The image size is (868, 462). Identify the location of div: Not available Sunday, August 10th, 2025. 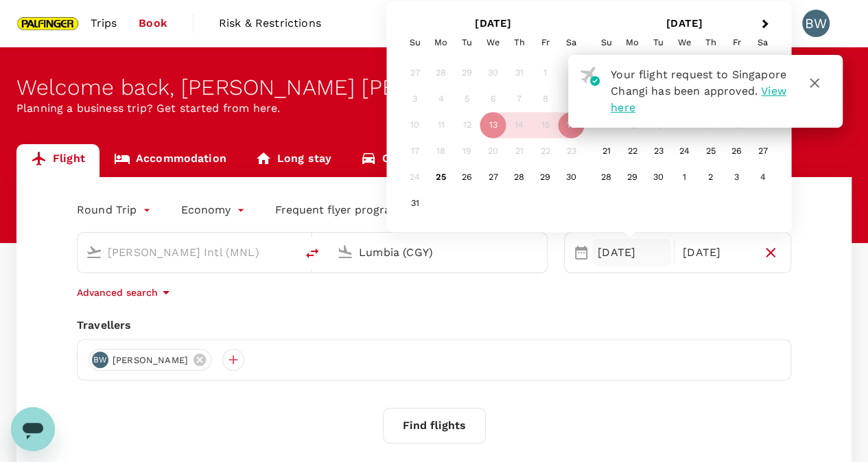
(415, 126).